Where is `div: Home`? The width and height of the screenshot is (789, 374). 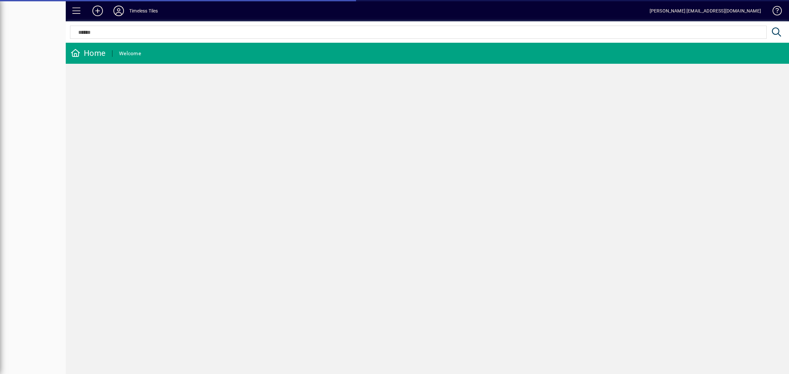
div: Home is located at coordinates (88, 53).